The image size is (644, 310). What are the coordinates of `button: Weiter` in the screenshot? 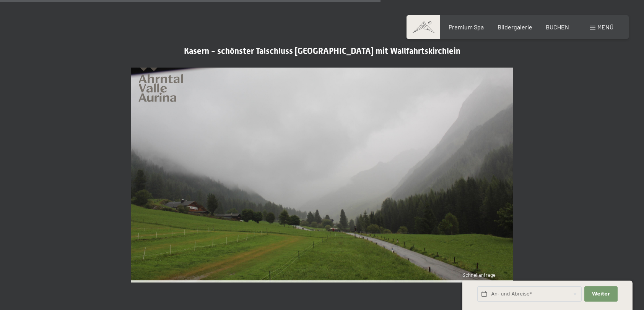 It's located at (600, 294).